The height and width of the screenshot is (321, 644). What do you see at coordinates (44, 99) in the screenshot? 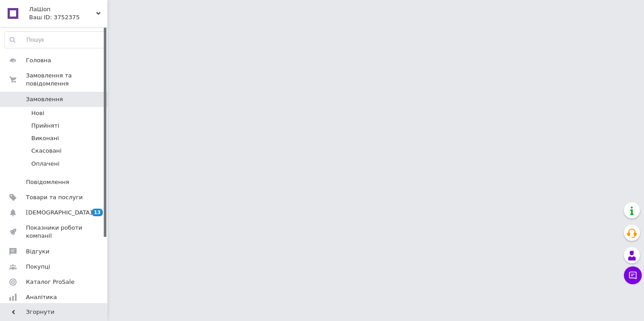
I see `span: Замовлення` at bounding box center [44, 99].